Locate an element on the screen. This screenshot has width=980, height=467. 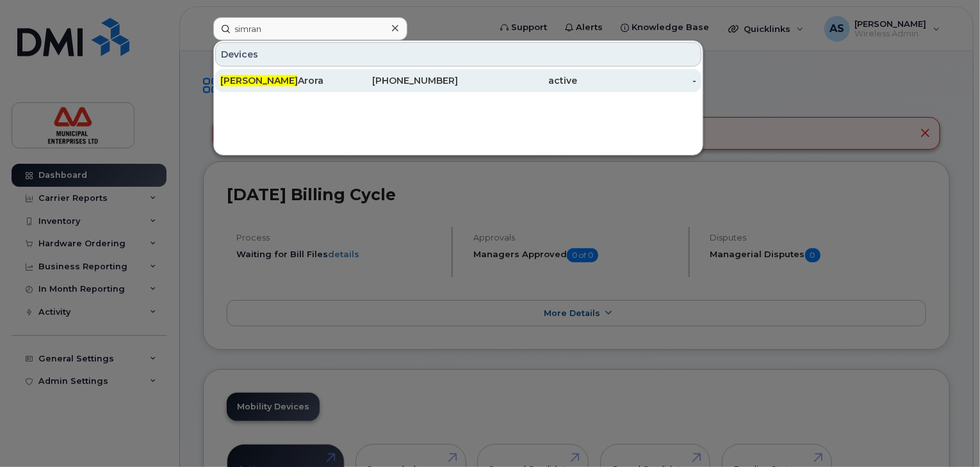
div: active is located at coordinates (518, 81).